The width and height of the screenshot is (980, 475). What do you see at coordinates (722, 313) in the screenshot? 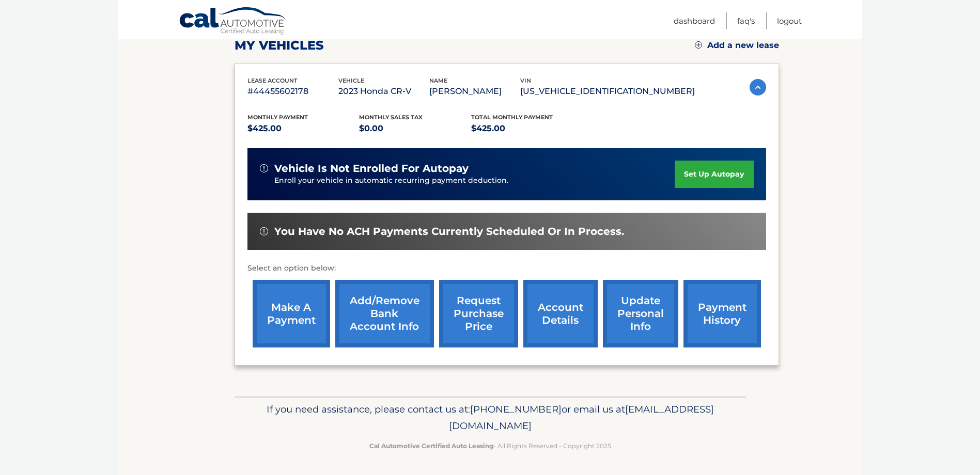
I see `a: payment history` at bounding box center [722, 313].